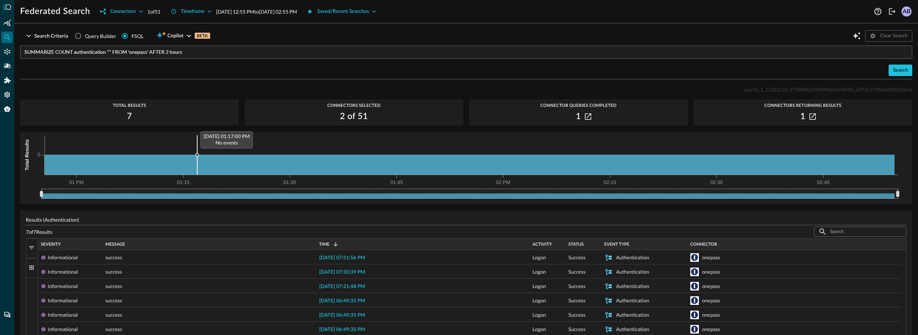  I want to click on tspan: 0, so click(39, 155).